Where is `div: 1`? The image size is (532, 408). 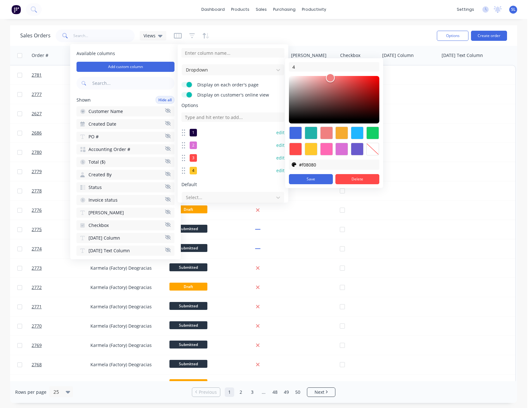 div: 1 is located at coordinates (194, 132).